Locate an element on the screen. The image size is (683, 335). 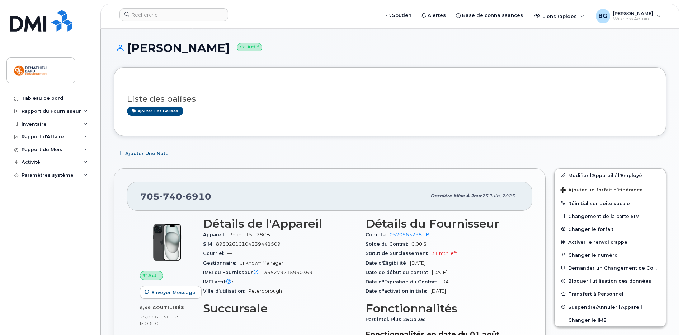
span: Compte is located at coordinates (377, 234).